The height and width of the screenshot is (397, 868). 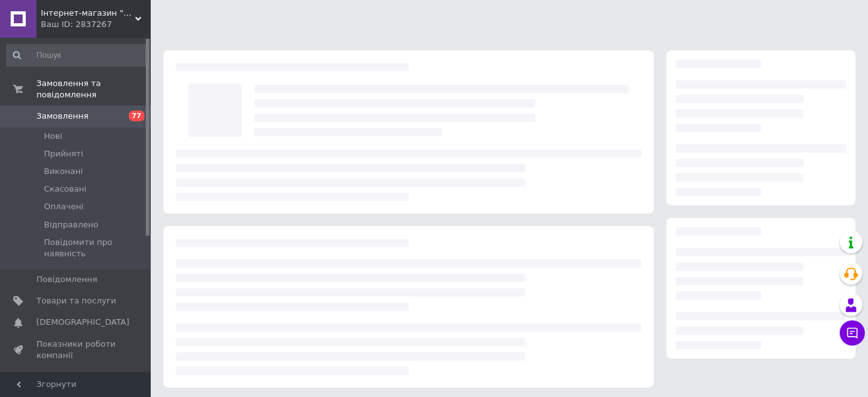 I want to click on span: Прийняті, so click(x=63, y=154).